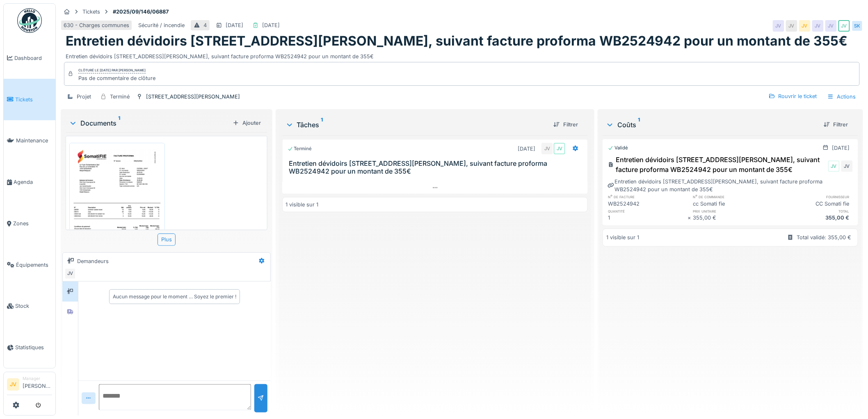  Describe the element at coordinates (83, 97) in the screenshot. I see `div: Projet` at that location.